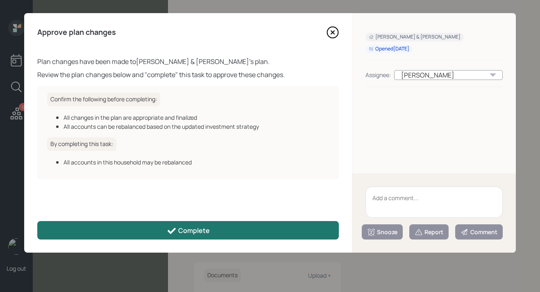  I want to click on div: Report, so click(429, 232).